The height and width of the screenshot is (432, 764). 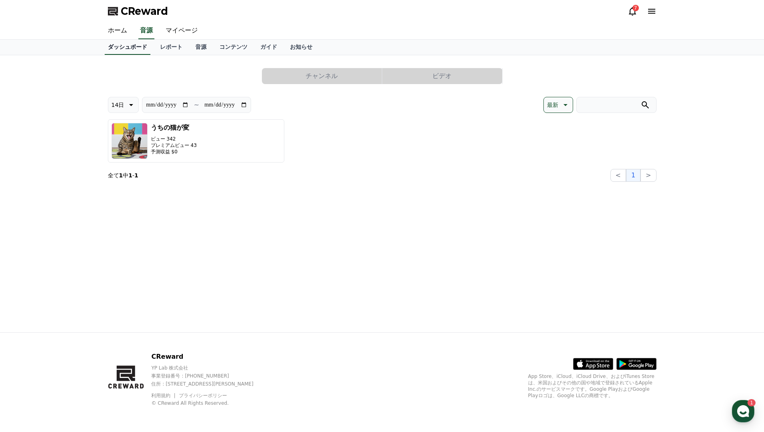 What do you see at coordinates (233, 47) in the screenshot?
I see `a: コンテンツ` at bounding box center [233, 47].